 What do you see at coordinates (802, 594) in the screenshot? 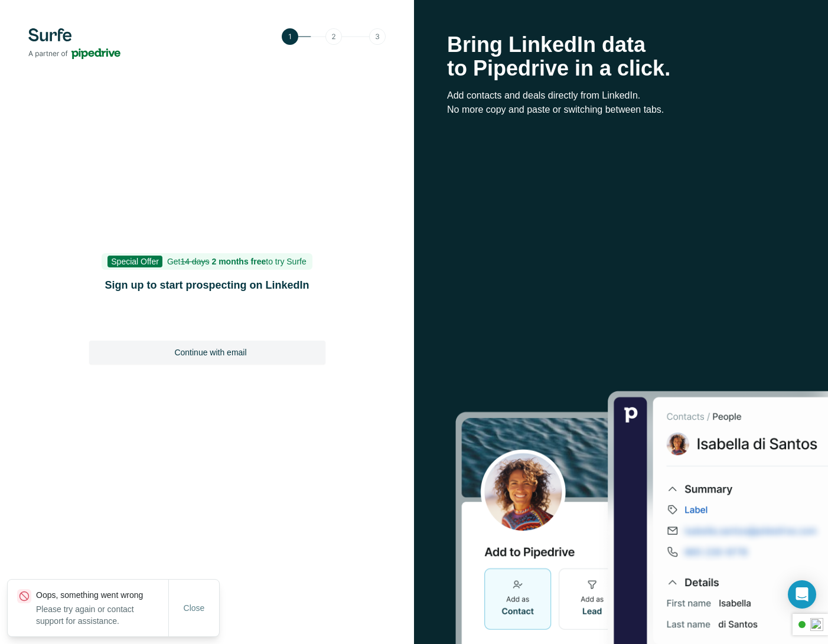
I see `div: Open Intercom Messenger` at bounding box center [802, 594].